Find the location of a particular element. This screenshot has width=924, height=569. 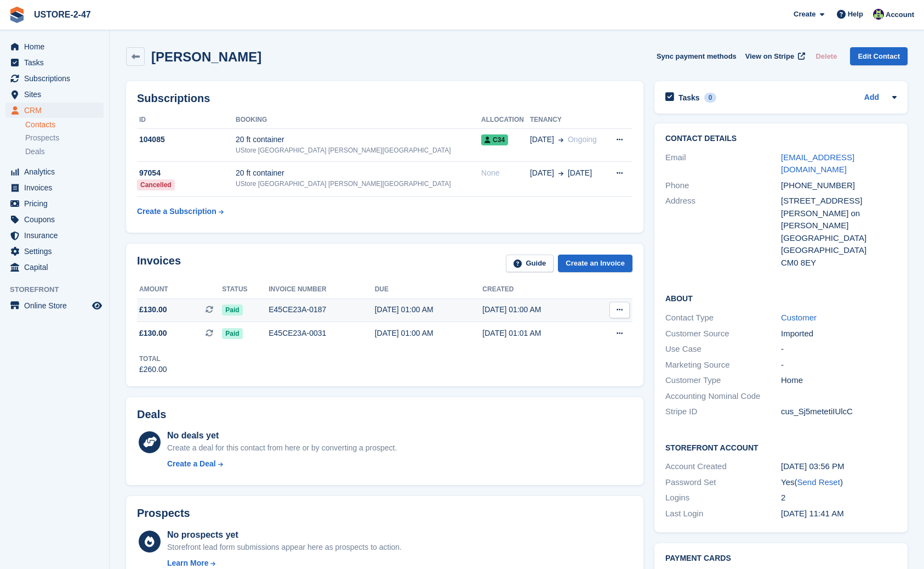

th: Created is located at coordinates (536, 290).